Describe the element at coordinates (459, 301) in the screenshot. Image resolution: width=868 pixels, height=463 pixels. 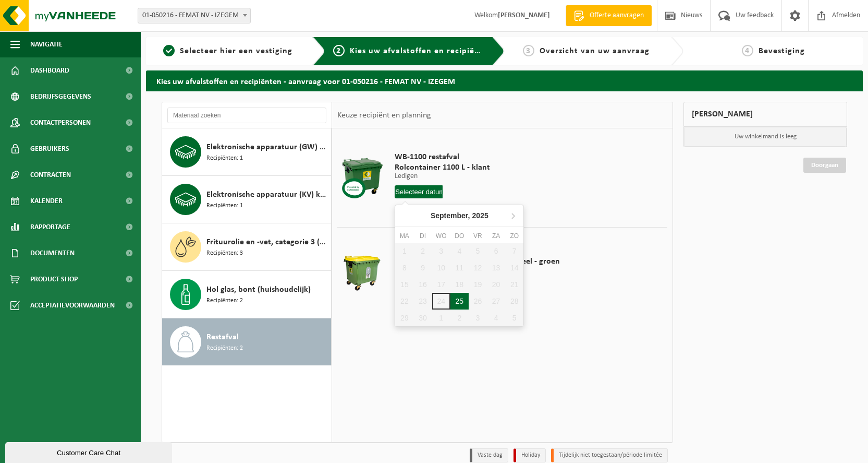
I see `div: 25` at that location.